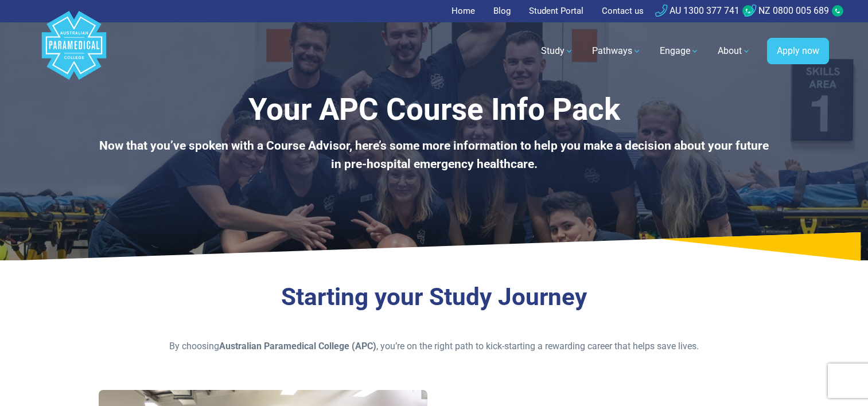 Image resolution: width=868 pixels, height=406 pixels. I want to click on h3: Starting your Study Journey, so click(434, 297).